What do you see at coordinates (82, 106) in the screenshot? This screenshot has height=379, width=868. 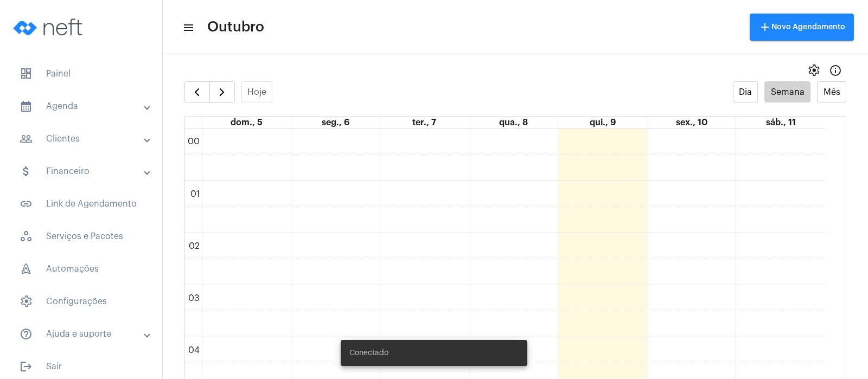 I see `mat-panel-title: Agenda` at bounding box center [82, 106].